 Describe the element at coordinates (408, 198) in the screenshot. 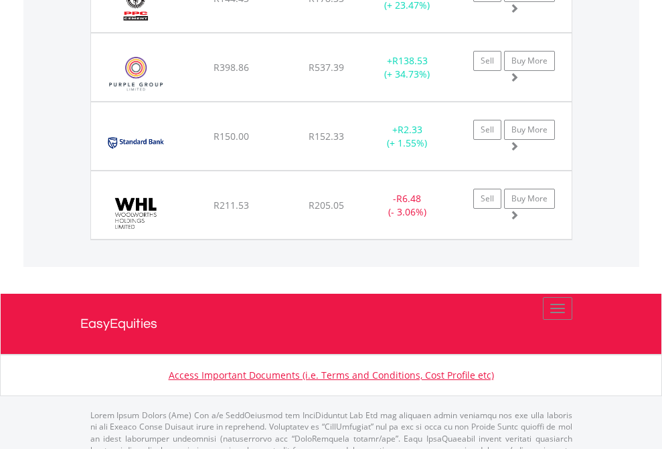

I see `span: R6.48` at that location.